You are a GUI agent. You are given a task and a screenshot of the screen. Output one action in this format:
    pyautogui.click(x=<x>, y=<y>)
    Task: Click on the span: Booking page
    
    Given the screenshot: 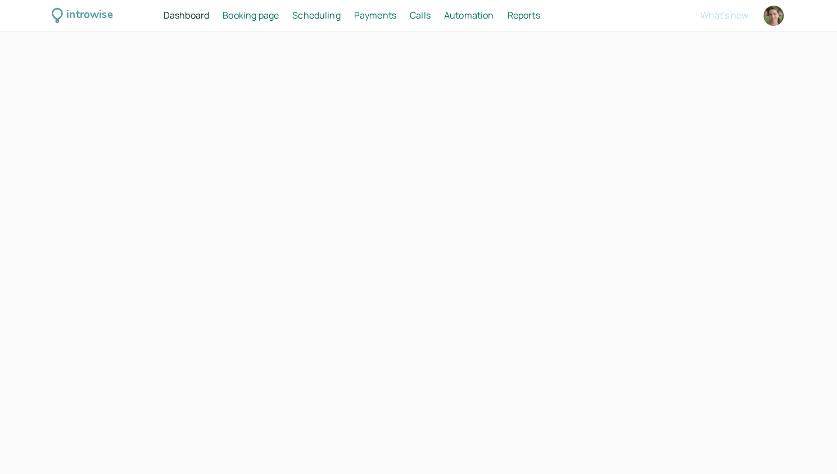 What is the action you would take?
    pyautogui.click(x=251, y=15)
    